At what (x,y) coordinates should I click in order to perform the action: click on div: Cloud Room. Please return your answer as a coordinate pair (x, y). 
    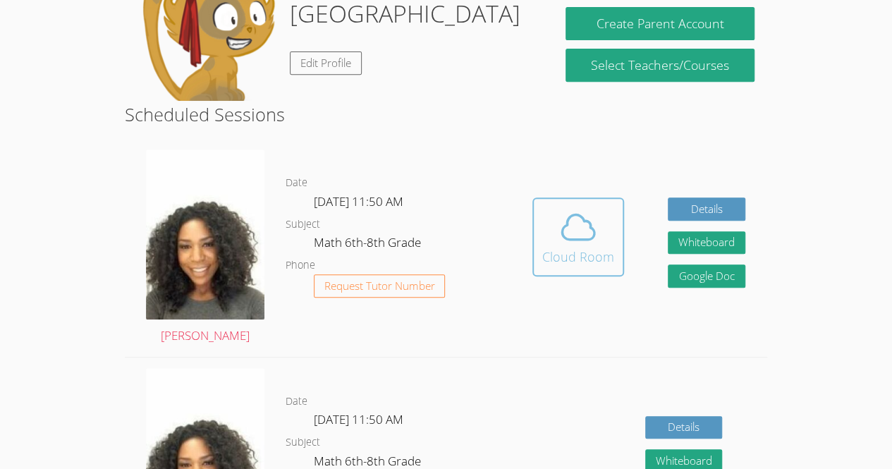
    Looking at the image, I should click on (578, 257).